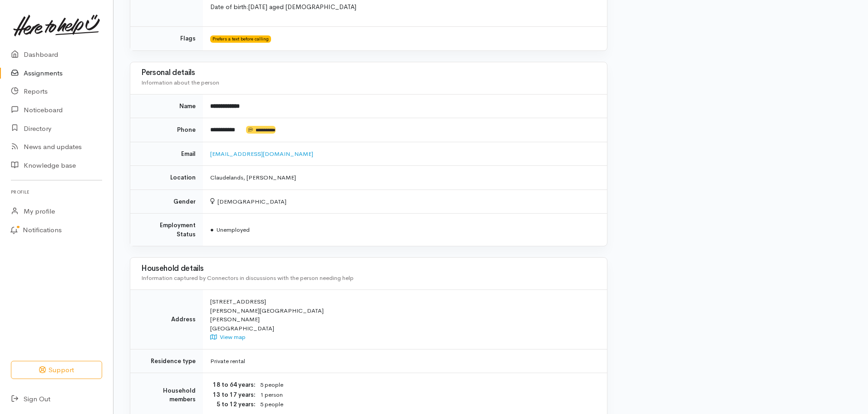  What do you see at coordinates (229, 229) in the screenshot?
I see `span: Unemployed` at bounding box center [229, 229].